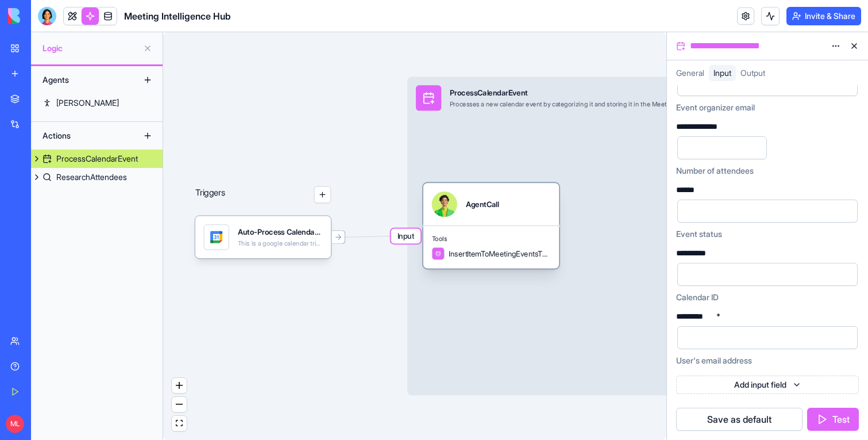  I want to click on span: Logic, so click(90, 48).